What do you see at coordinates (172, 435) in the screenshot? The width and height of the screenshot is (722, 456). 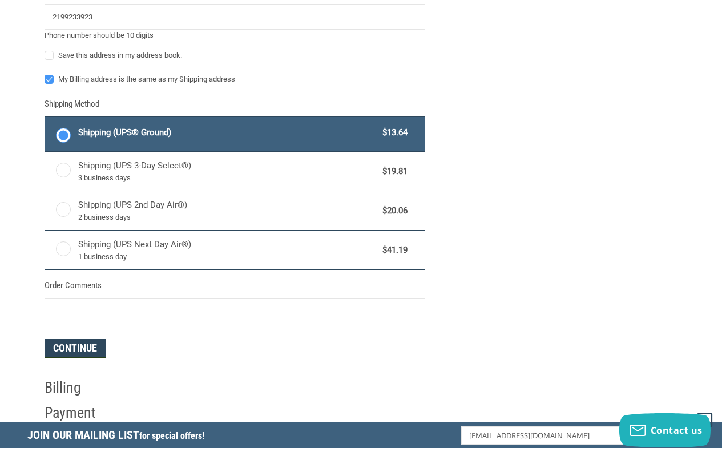 I see `span: for special offers!` at bounding box center [172, 435].